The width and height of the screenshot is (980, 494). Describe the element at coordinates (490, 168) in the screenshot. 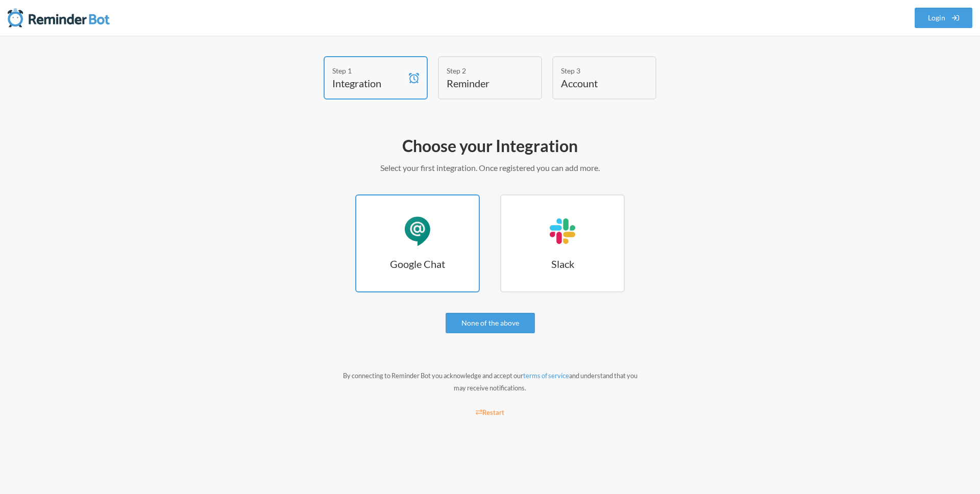

I see `p: Select your first integration. Once registered you can add more.` at that location.